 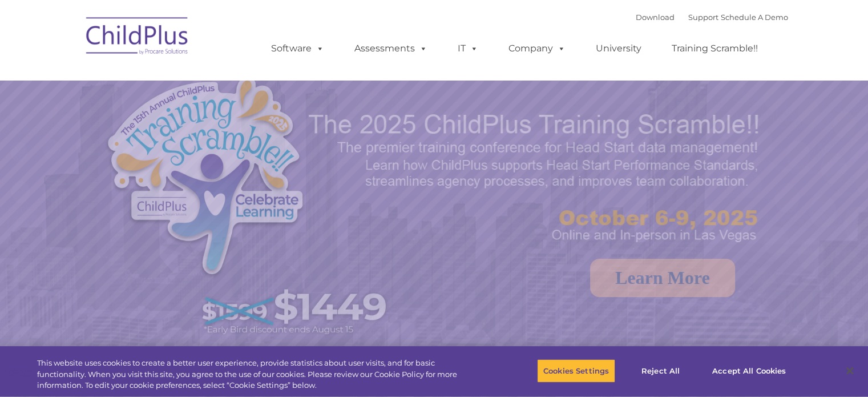 I want to click on a: Assessments, so click(x=391, y=48).